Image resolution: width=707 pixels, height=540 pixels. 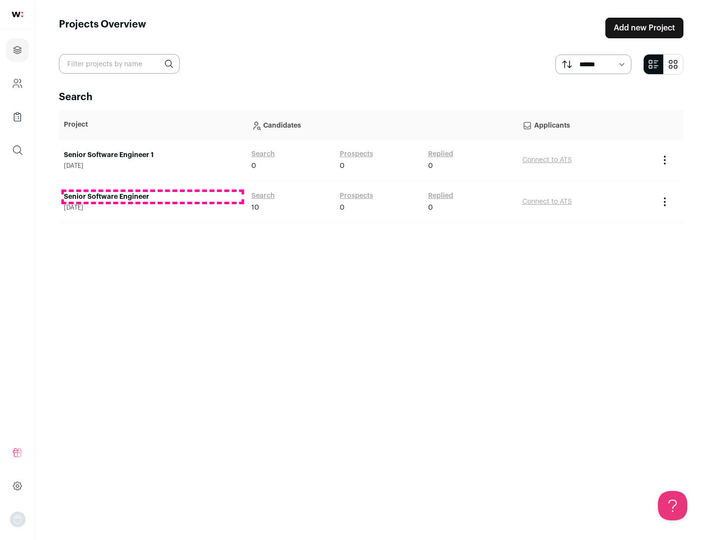 I want to click on a: Company Lists, so click(x=17, y=117).